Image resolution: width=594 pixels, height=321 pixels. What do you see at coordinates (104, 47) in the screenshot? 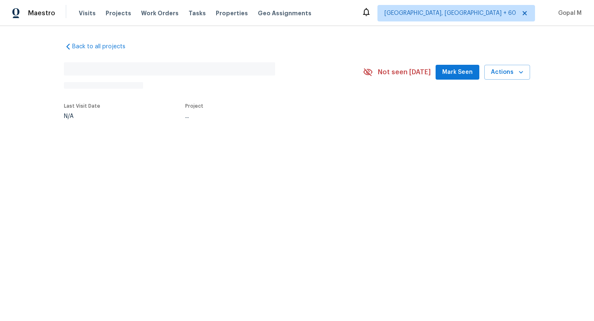
I see `a: Back to all projects` at bounding box center [104, 47].